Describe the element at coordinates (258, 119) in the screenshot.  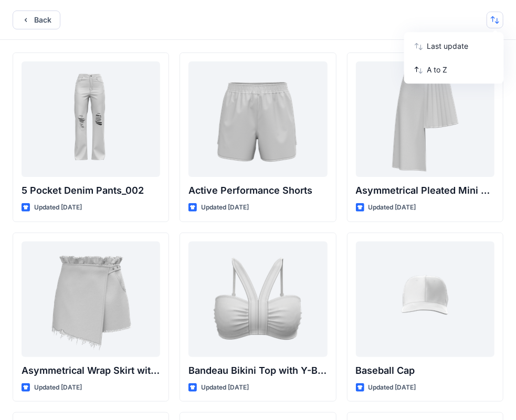
I see `a: Active Performance Shorts` at that location.